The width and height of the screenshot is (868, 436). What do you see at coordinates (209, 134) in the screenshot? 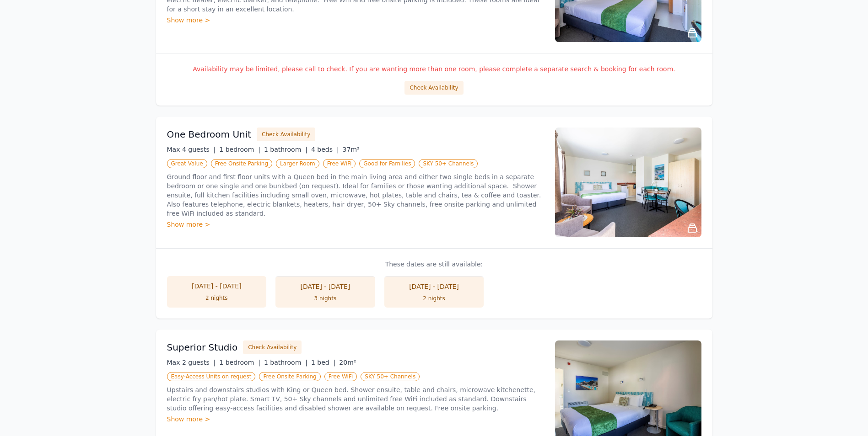
I see `h3: One Bedroom Unit` at bounding box center [209, 134].